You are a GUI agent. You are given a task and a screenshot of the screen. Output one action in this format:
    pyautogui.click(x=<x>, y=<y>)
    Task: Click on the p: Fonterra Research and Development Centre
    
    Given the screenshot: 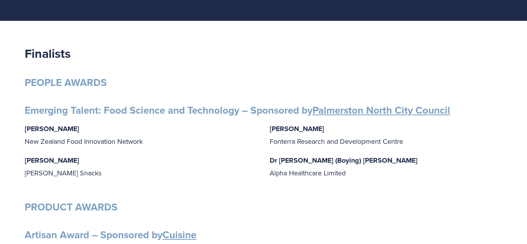 What is the action you would take?
    pyautogui.click(x=386, y=135)
    